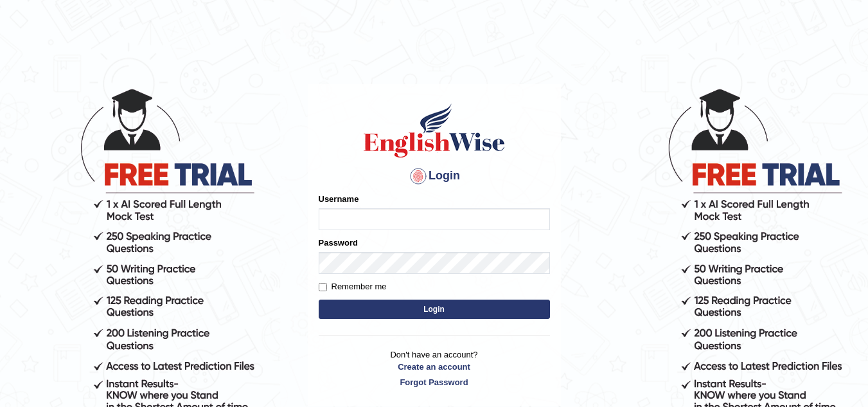  Describe the element at coordinates (434, 369) in the screenshot. I see `p: Don't have an account?` at that location.